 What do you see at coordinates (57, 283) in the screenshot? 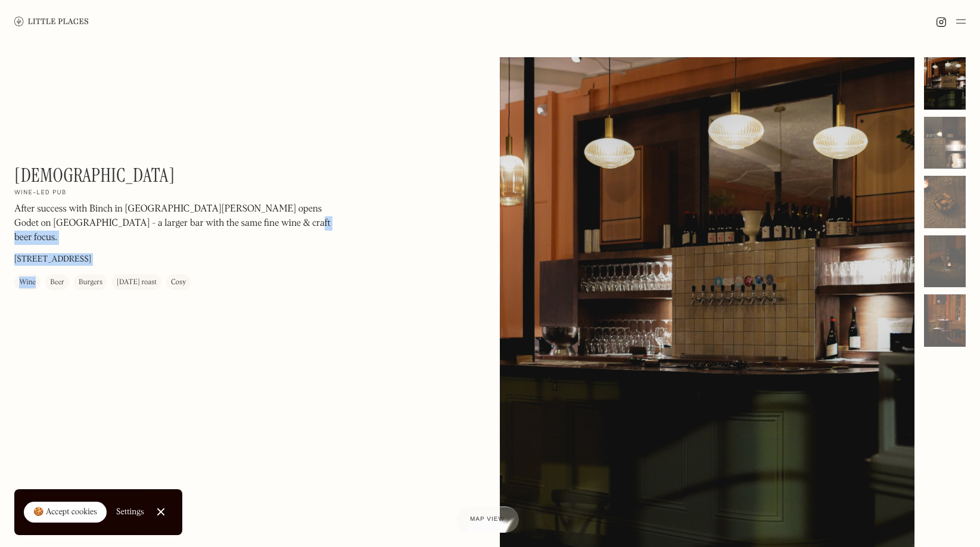
I see `div: Beer` at bounding box center [57, 283].